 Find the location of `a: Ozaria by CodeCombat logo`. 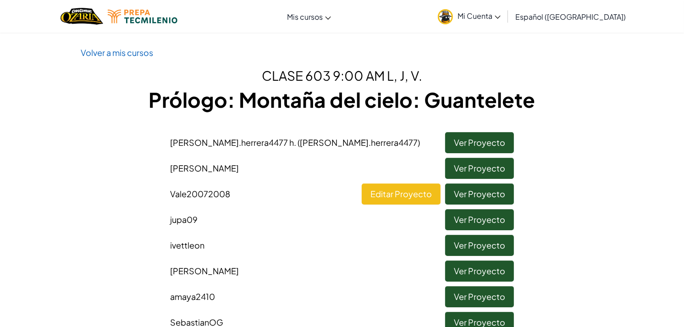

a: Ozaria by CodeCombat logo is located at coordinates (82, 16).